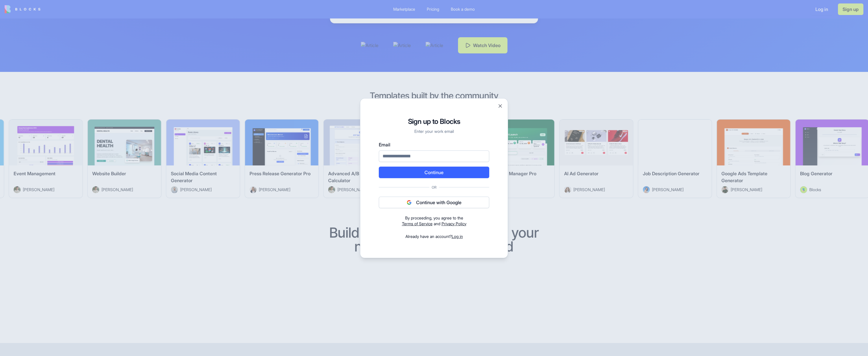  I want to click on button: Close, so click(500, 106).